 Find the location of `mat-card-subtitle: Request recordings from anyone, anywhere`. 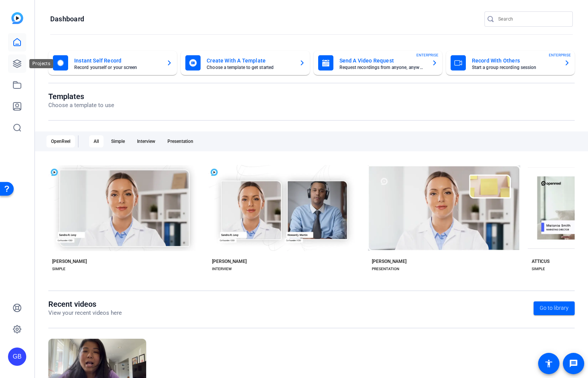

mat-card-subtitle: Request recordings from anyone, anywhere is located at coordinates (382, 68).